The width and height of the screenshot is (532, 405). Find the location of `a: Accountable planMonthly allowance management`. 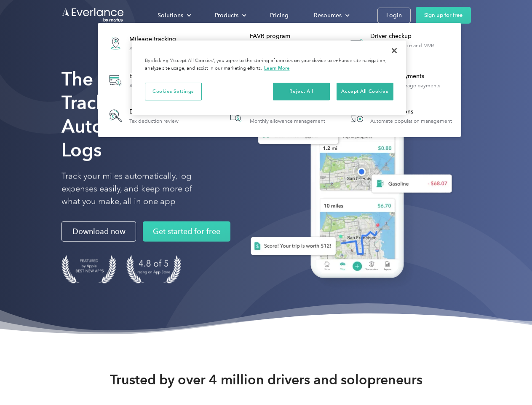

a: Accountable planMonthly allowance management is located at coordinates (276, 116).